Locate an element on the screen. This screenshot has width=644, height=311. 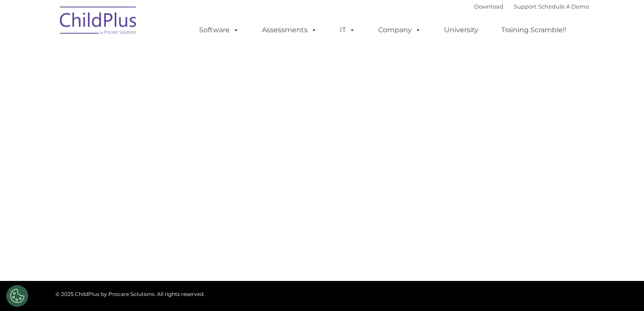
a: Schedule A Demo is located at coordinates (564, 6).